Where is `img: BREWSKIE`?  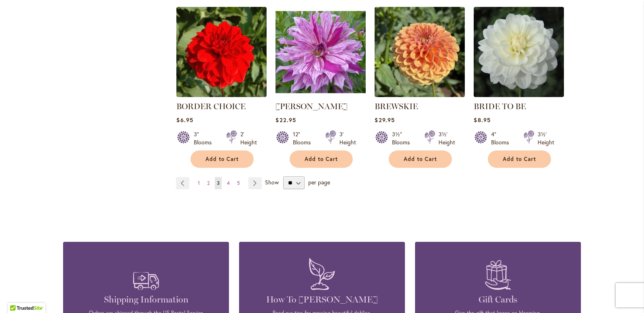
img: BREWSKIE is located at coordinates (420, 52).